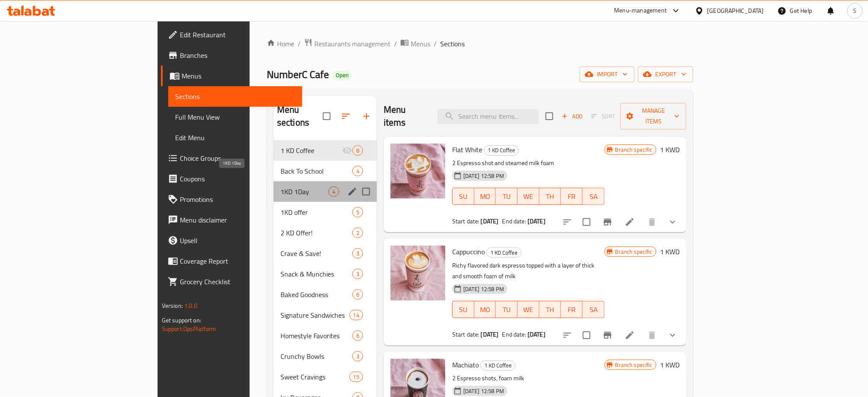 The width and height of the screenshot is (868, 397). Describe the element at coordinates (315, 315) in the screenshot. I see `span: Signature Sandwiches` at that location.